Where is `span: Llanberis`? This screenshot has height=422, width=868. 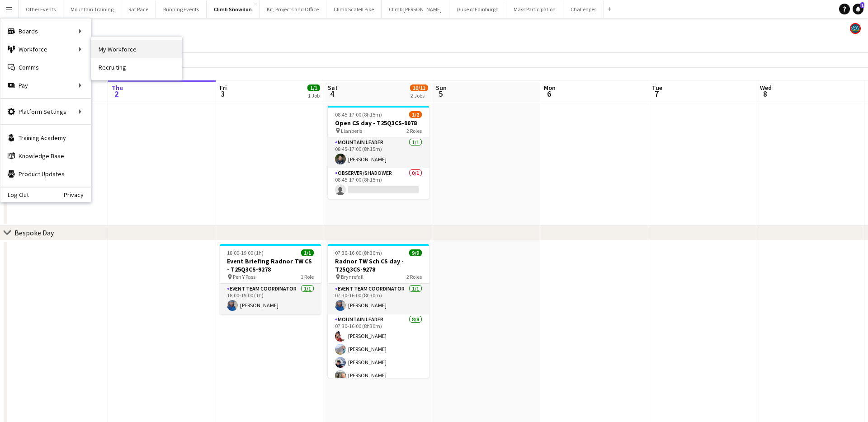 span: Llanberis is located at coordinates (351, 131).